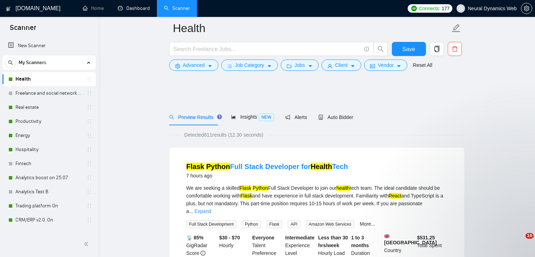  What do you see at coordinates (430, 8) in the screenshot?
I see `span: Connects:` at bounding box center [430, 8].